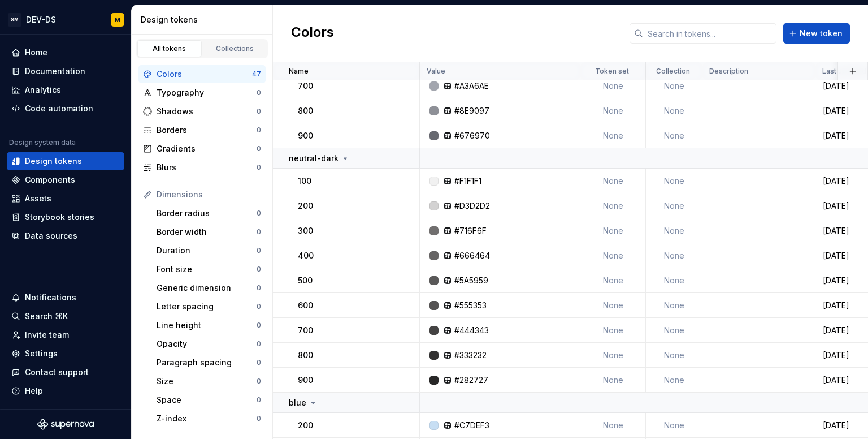 Image resolution: width=868 pixels, height=439 pixels. Describe the element at coordinates (206, 250) in the screenshot. I see `div: Duration` at that location.